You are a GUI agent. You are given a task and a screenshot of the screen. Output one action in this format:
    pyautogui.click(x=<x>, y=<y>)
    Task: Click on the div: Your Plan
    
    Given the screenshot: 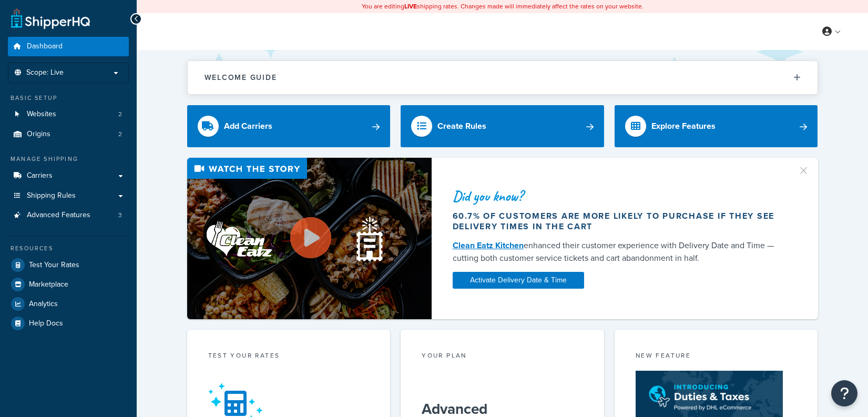 What is the action you would take?
    pyautogui.click(x=502, y=356)
    